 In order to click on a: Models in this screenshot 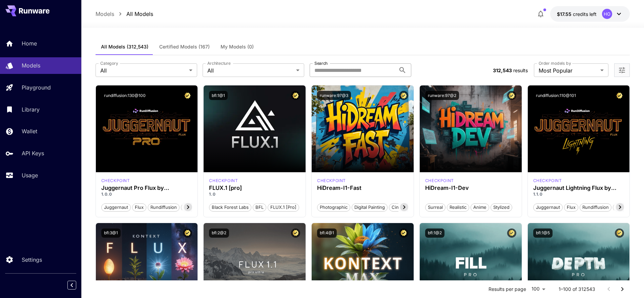, I will do `click(105, 14)`.